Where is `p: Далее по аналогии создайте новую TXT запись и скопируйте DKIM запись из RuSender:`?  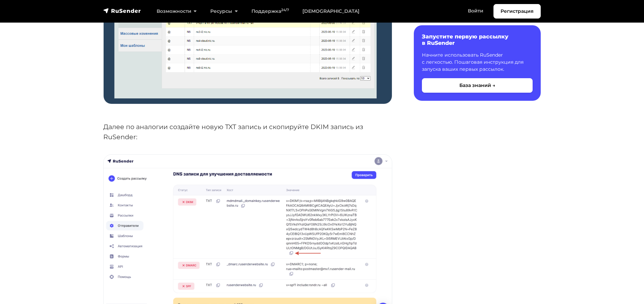 p: Далее по аналогии создайте новую TXT запись и скопируйте DKIM запись из RuSender: is located at coordinates (247, 132).